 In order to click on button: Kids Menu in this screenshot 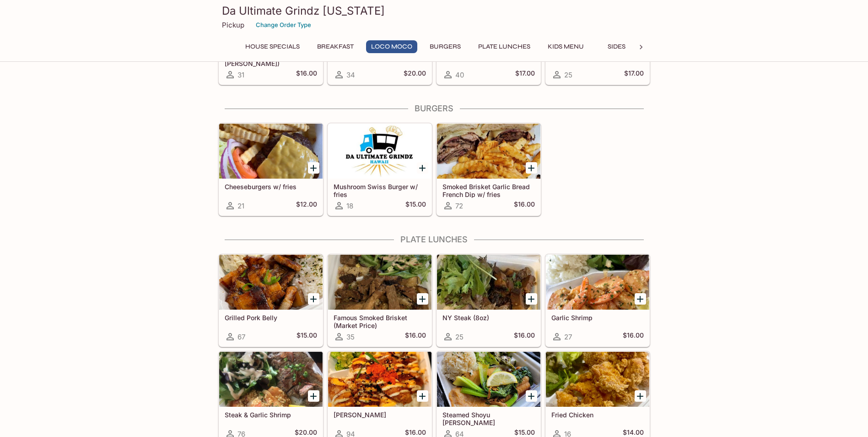, I will do `click(566, 47)`.